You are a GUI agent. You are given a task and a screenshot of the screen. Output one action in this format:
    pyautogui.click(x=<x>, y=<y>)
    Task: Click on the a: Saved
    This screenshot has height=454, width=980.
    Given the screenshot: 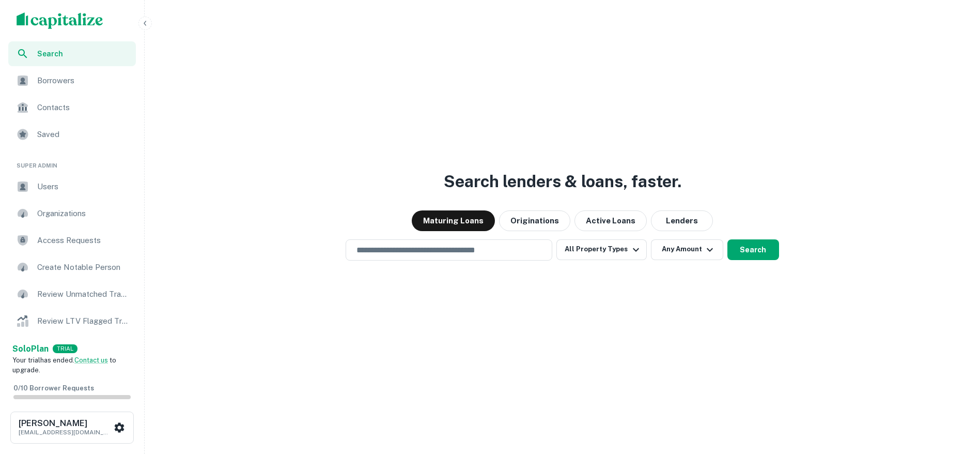 What is the action you would take?
    pyautogui.click(x=72, y=134)
    